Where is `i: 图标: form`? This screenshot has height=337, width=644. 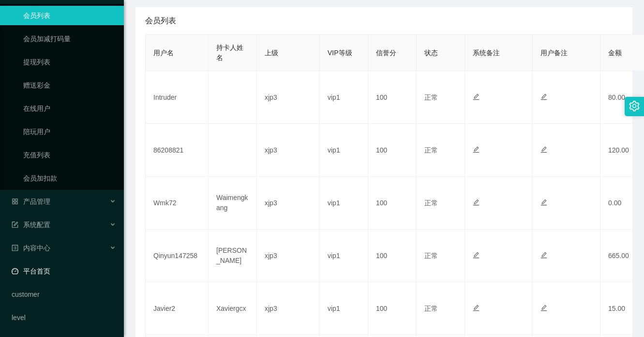
i: 图标: form is located at coordinates (15, 225).